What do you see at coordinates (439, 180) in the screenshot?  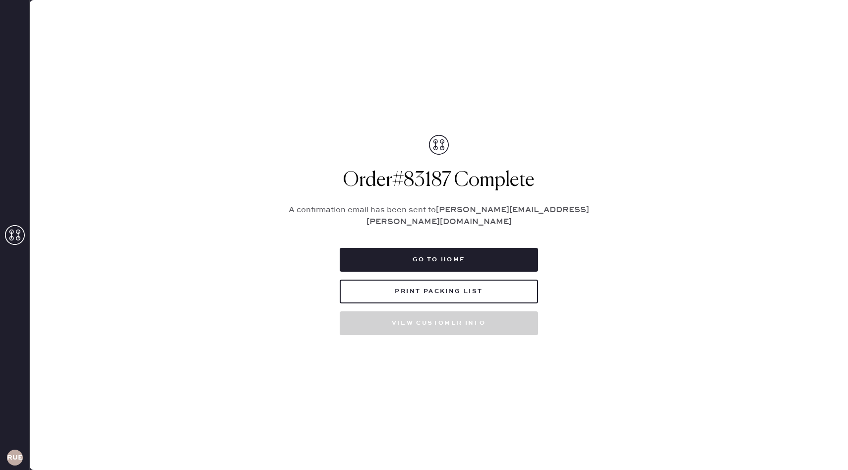 I see `h1: Order # 83187 Complete` at bounding box center [439, 180].